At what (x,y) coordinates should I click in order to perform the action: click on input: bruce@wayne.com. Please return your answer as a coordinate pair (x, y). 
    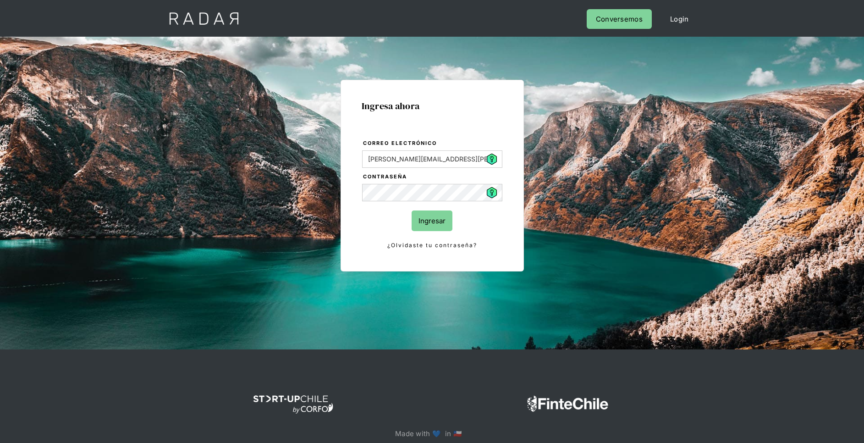
    Looking at the image, I should click on (432, 159).